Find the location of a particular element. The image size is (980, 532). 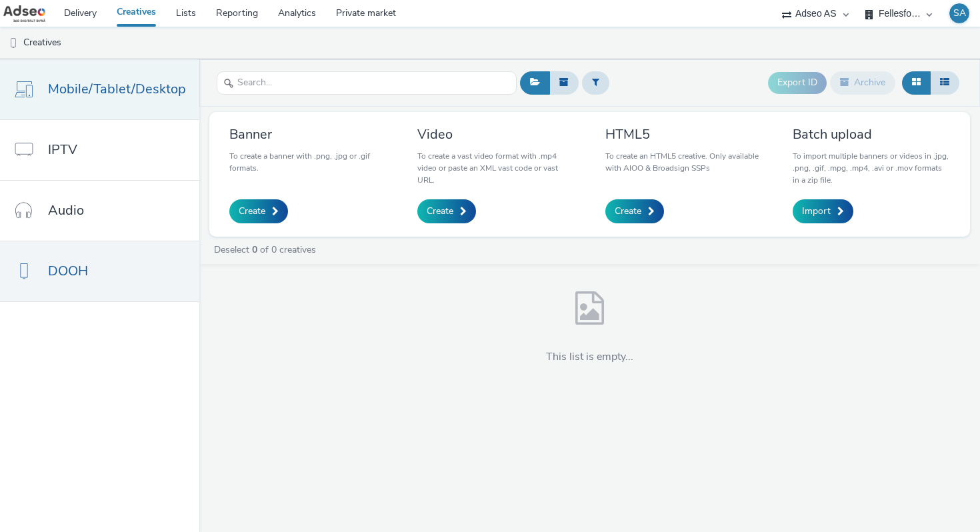

button: Export ID is located at coordinates (797, 83).